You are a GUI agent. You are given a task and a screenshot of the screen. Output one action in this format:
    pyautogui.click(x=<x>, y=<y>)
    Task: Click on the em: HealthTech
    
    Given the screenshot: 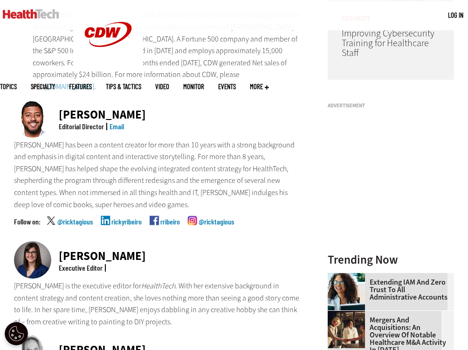 What is the action you would take?
    pyautogui.click(x=158, y=285)
    